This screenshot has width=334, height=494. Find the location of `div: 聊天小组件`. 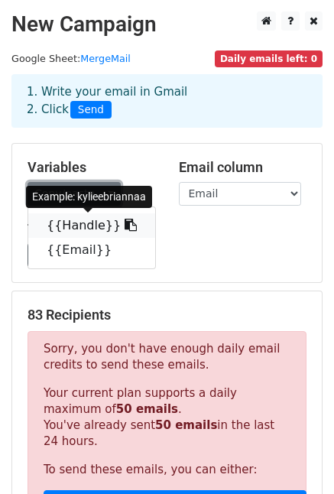

div: 聊天小组件 is located at coordinates (296, 457).